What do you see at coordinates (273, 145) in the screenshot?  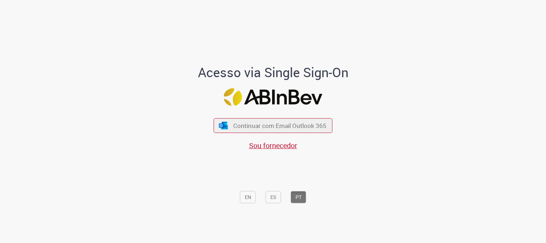 I see `a: Sou fornecedor` at bounding box center [273, 145].